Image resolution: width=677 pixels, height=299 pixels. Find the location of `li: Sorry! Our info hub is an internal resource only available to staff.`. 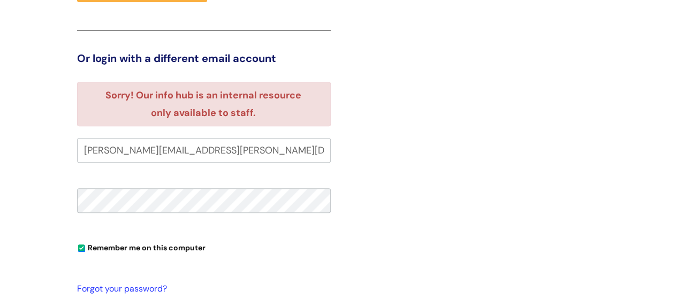

li: Sorry! Our info hub is an internal resource only available to staff. is located at coordinates (204, 104).